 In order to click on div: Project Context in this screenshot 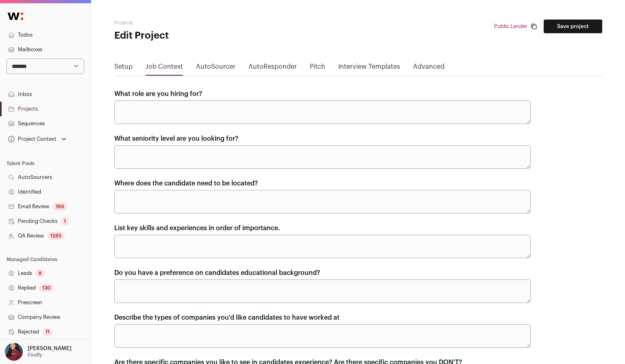, I will do `click(32, 139)`.